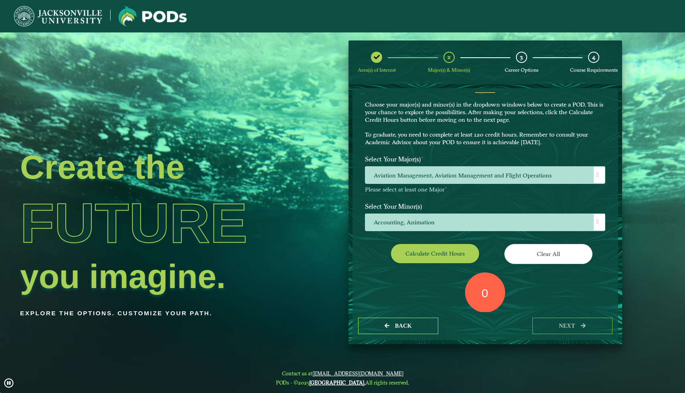 The image size is (685, 393). I want to click on label: Select Your Major(s), so click(485, 159).